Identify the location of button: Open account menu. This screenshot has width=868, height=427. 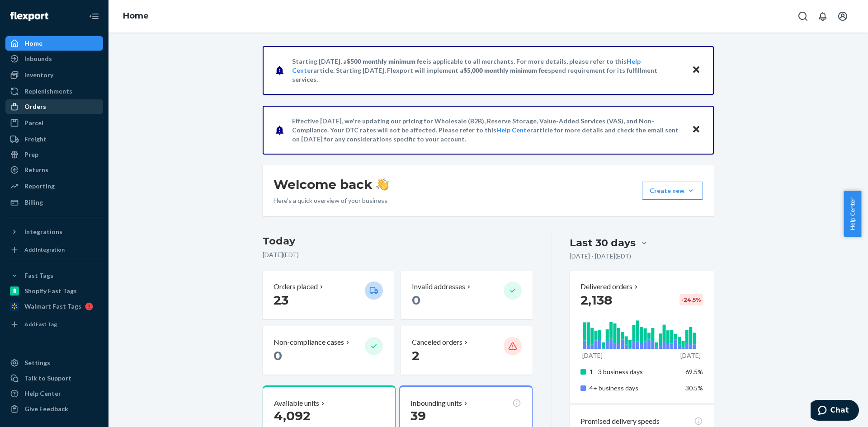
(843, 17).